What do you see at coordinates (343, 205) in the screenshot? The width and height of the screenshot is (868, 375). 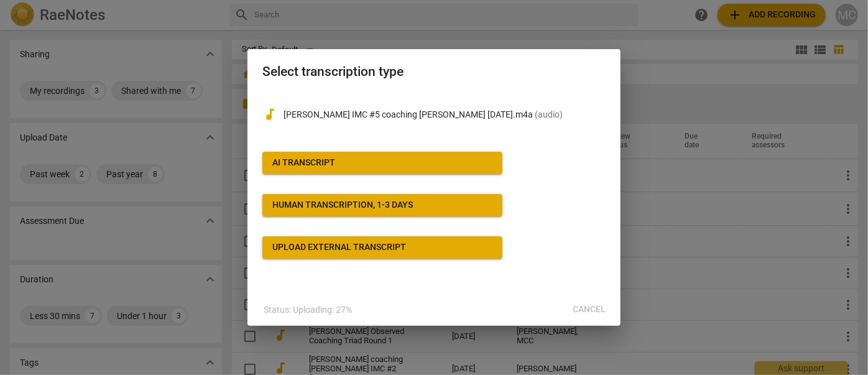 I see `div: Human transcription, 1-3 days` at bounding box center [343, 205].